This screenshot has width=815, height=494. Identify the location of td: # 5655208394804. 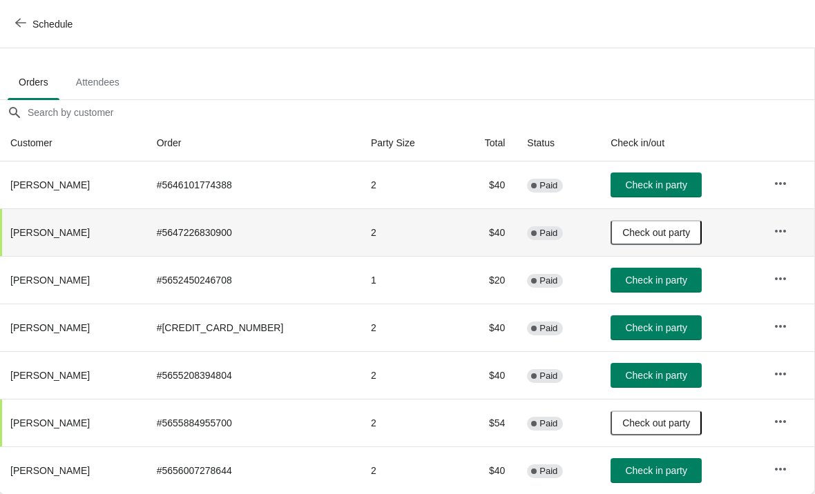
(253, 375).